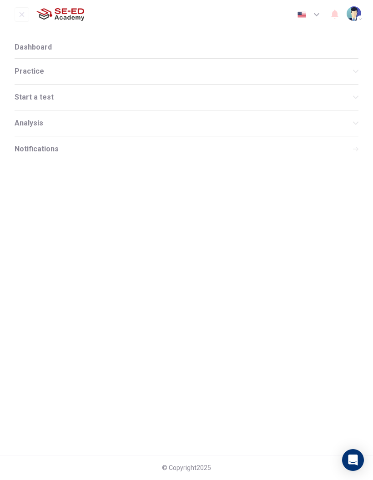 The width and height of the screenshot is (373, 480). What do you see at coordinates (184, 71) in the screenshot?
I see `span: Practice` at bounding box center [184, 71].